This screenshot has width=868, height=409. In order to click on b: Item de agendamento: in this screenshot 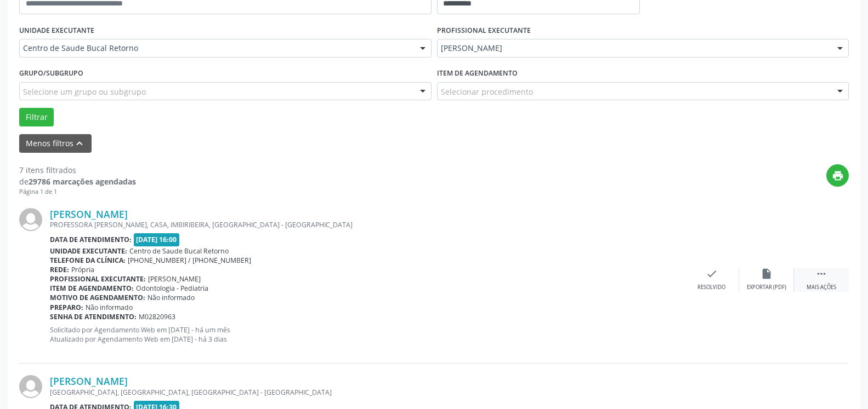, I will do `click(92, 288)`.